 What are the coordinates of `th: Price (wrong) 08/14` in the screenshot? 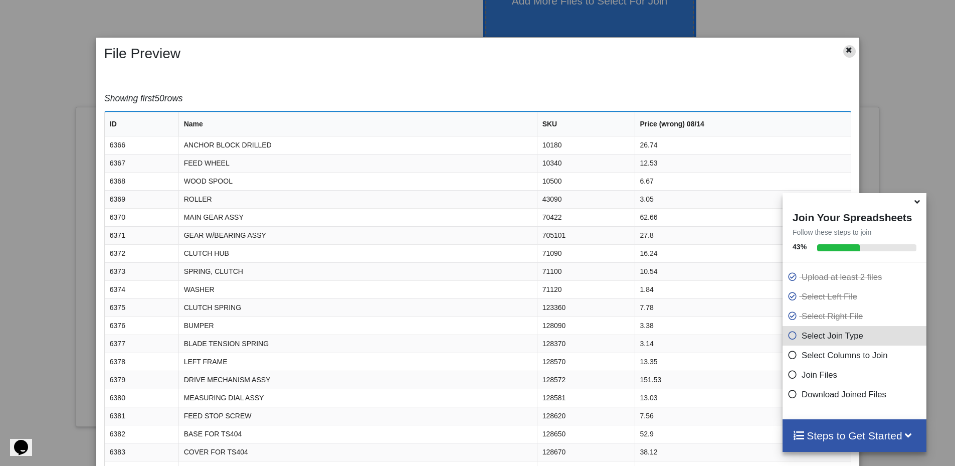 It's located at (742, 124).